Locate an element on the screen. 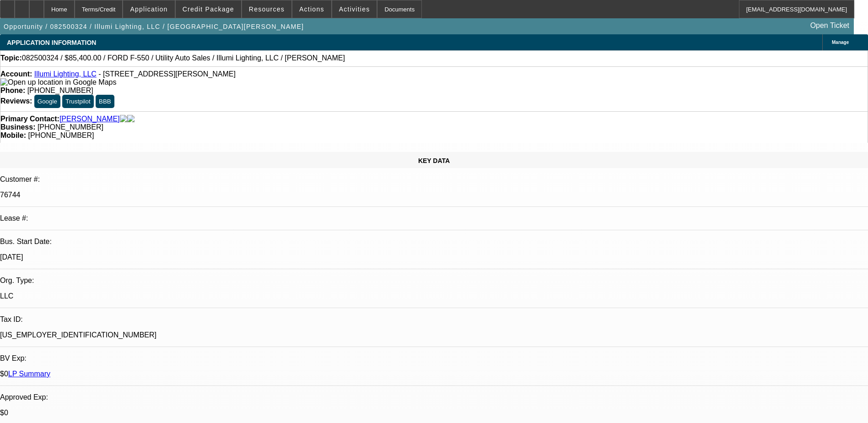  button: Trustpilot is located at coordinates (78, 101).